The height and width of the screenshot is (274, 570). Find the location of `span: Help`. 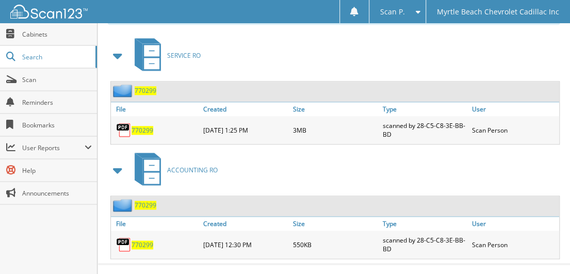

span: Help is located at coordinates (57, 170).